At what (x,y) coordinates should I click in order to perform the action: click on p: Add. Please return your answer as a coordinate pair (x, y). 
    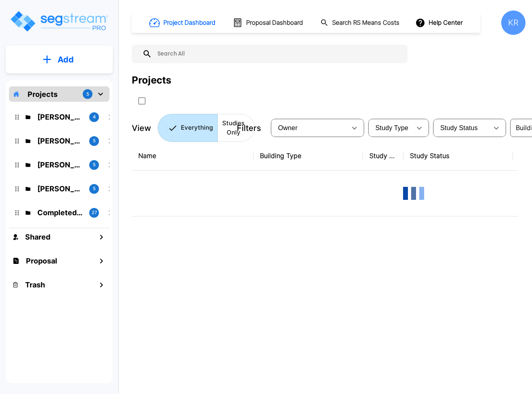
    Looking at the image, I should click on (66, 60).